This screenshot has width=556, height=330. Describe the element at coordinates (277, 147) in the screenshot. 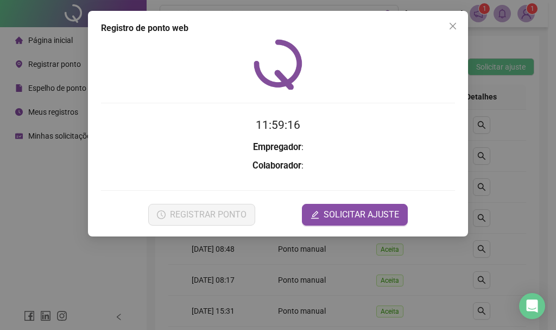

I see `strong: Empregador` at that location.